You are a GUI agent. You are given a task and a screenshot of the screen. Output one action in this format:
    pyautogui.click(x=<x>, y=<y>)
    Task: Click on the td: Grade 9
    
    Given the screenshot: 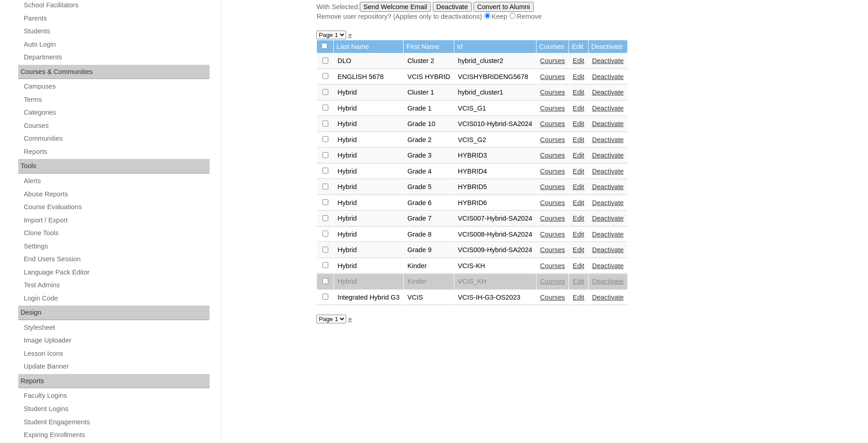 What is the action you would take?
    pyautogui.click(x=429, y=250)
    